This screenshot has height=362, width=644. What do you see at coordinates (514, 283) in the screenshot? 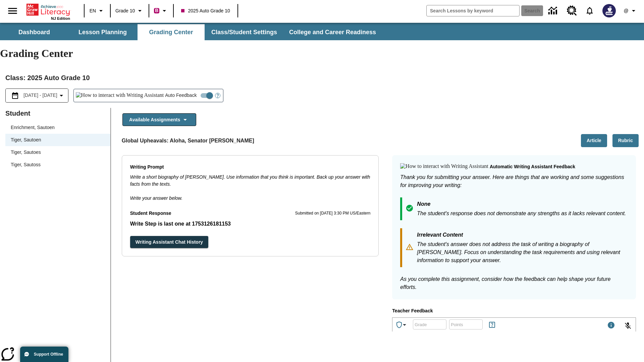
I see `p: As you complete this assignment, consider how the feedback can help shape your future efforts.` at bounding box center [514, 283].